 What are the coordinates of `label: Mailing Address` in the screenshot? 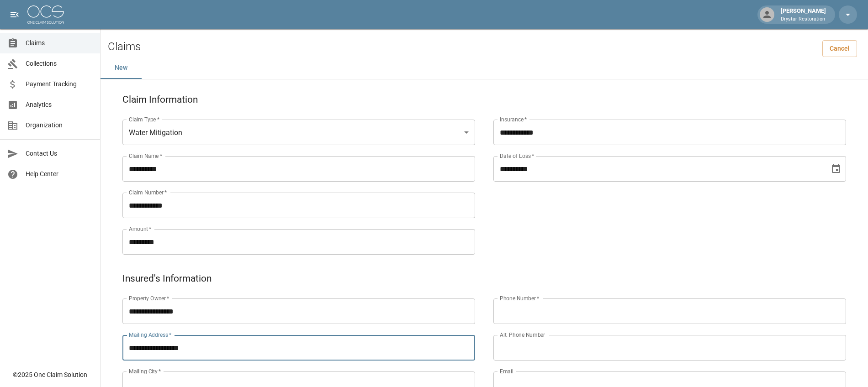 It's located at (150, 334).